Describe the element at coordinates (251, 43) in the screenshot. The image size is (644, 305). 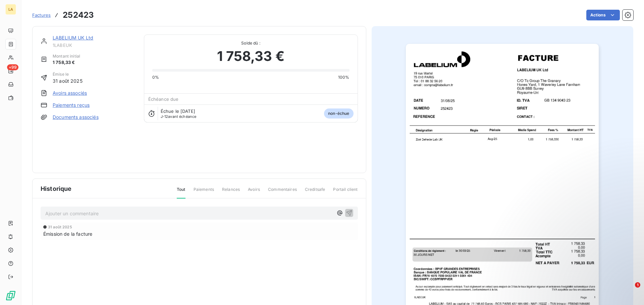
I see `span: Solde dû :` at that location.